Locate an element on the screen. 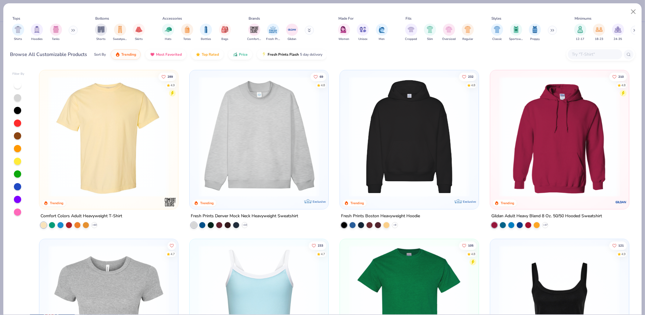 This screenshot has height=315, width=645. span: Sweatpants is located at coordinates (120, 39).